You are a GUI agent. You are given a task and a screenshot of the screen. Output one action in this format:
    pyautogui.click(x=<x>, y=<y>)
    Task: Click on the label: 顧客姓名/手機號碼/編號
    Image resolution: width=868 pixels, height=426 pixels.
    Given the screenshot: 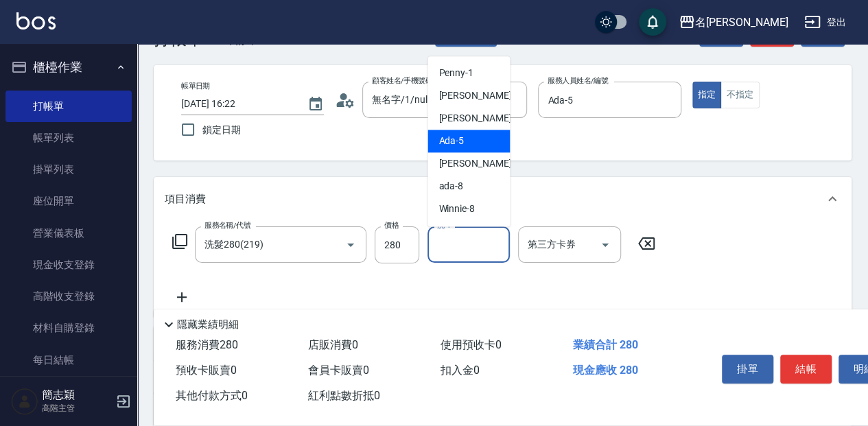 What is the action you would take?
    pyautogui.click(x=411, y=81)
    